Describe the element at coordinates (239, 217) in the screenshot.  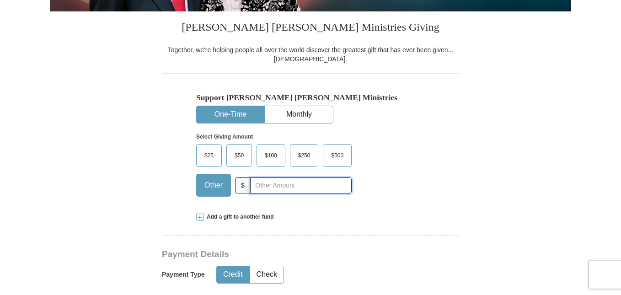
I see `span: Add a gift to another fund` at that location.